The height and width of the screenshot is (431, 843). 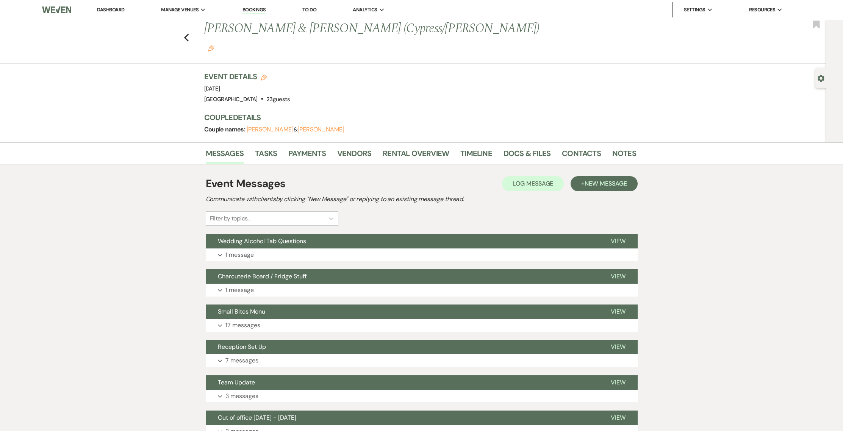 What do you see at coordinates (624, 156) in the screenshot?
I see `a: Notes` at bounding box center [624, 156].